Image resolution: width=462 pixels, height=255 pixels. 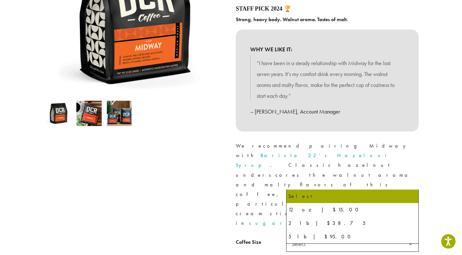 I want to click on p: We recommend pairing Midway with . Classic hazelnut underscores the walnut aroma and malty flavor..., so click(x=327, y=185).